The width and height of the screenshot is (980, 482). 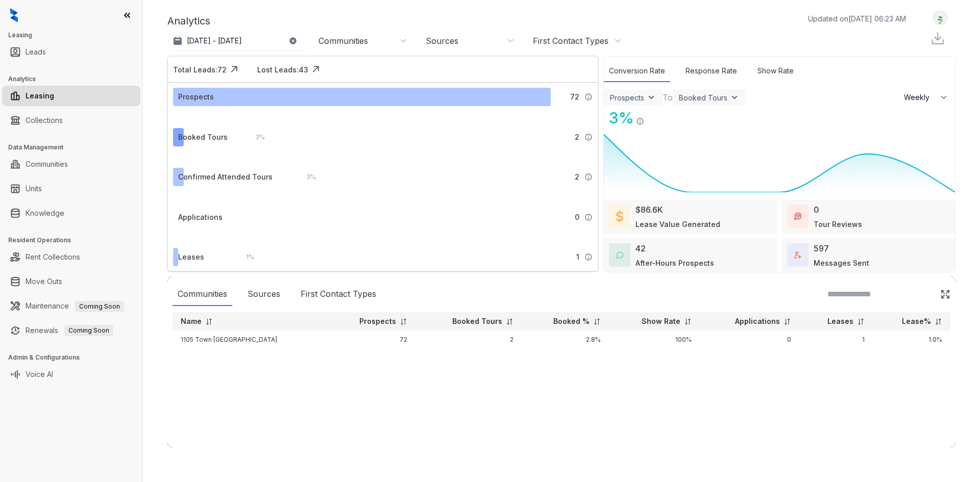 I want to click on li: Leads, so click(x=71, y=52).